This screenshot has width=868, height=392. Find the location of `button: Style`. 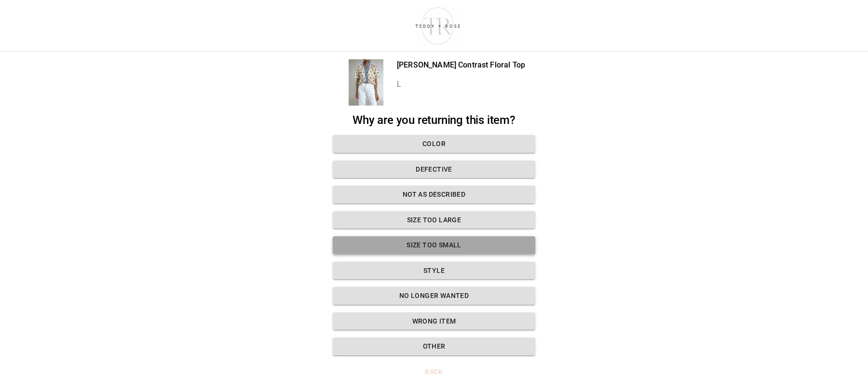

button: Style is located at coordinates (434, 271).